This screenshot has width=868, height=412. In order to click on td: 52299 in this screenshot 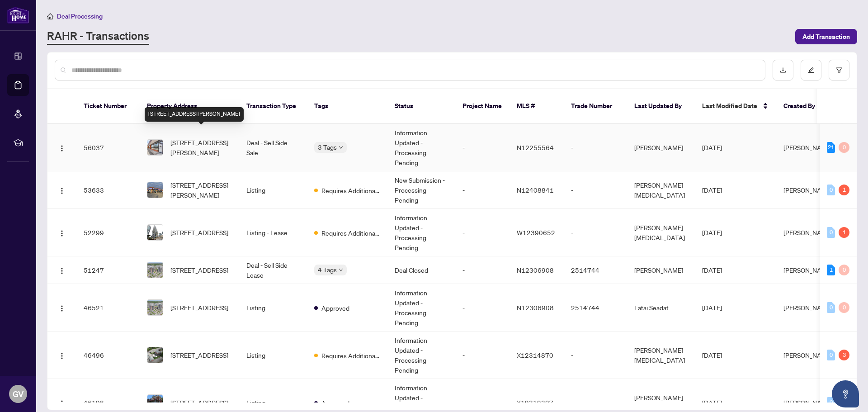, I will do `click(108, 232)`.